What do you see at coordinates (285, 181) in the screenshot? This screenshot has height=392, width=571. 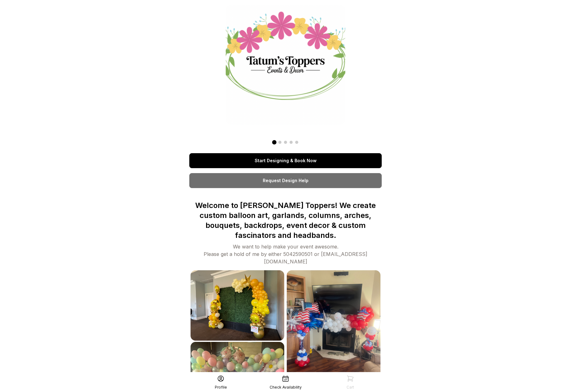 I see `a: Request Design Help` at bounding box center [285, 181].